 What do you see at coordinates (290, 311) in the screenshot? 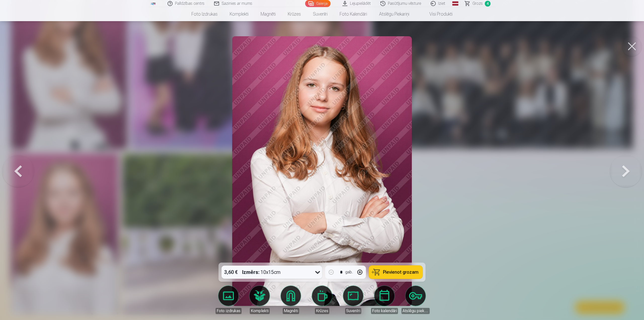
I see `div: Magnēti` at bounding box center [290, 311].